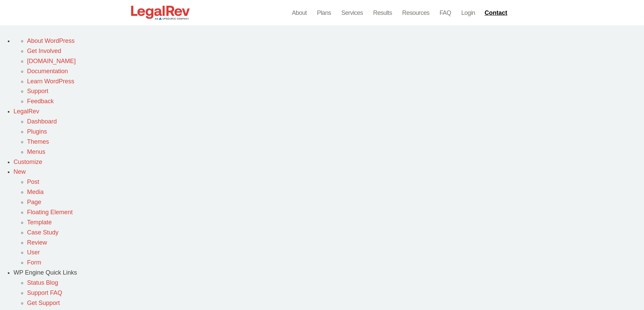 The height and width of the screenshot is (310, 644). What do you see at coordinates (445, 13) in the screenshot?
I see `a: FAQ` at bounding box center [445, 13].